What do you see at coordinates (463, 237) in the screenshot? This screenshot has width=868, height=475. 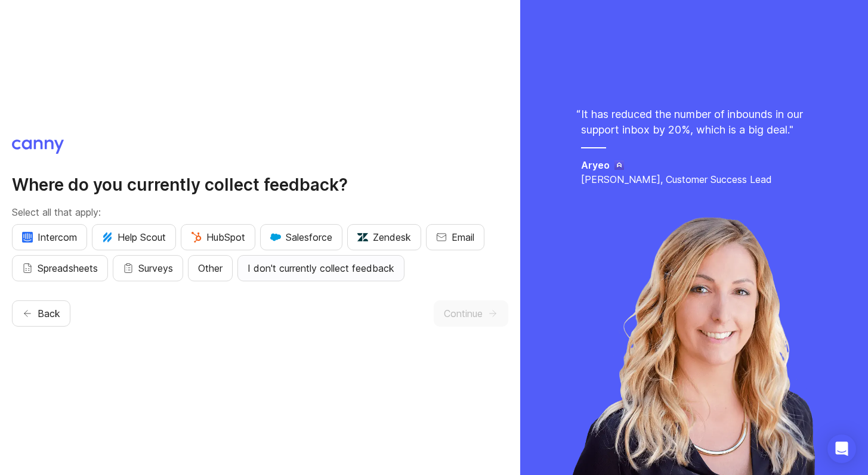 I see `span: Email` at bounding box center [463, 237].